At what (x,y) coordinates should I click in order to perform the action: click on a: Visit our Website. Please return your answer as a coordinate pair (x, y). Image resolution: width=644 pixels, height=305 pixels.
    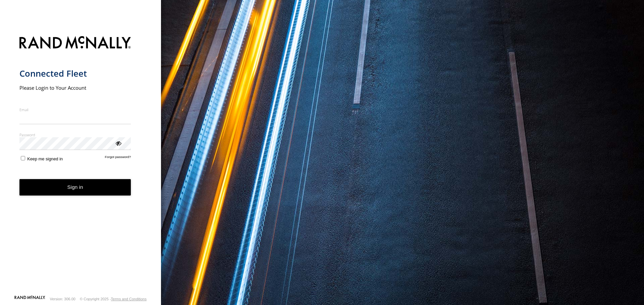
    Looking at the image, I should click on (30, 300).